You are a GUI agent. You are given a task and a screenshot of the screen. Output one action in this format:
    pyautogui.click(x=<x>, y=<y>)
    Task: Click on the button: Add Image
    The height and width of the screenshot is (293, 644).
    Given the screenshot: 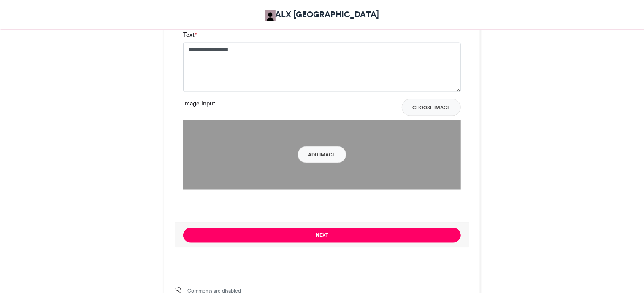 What is the action you would take?
    pyautogui.click(x=322, y=155)
    